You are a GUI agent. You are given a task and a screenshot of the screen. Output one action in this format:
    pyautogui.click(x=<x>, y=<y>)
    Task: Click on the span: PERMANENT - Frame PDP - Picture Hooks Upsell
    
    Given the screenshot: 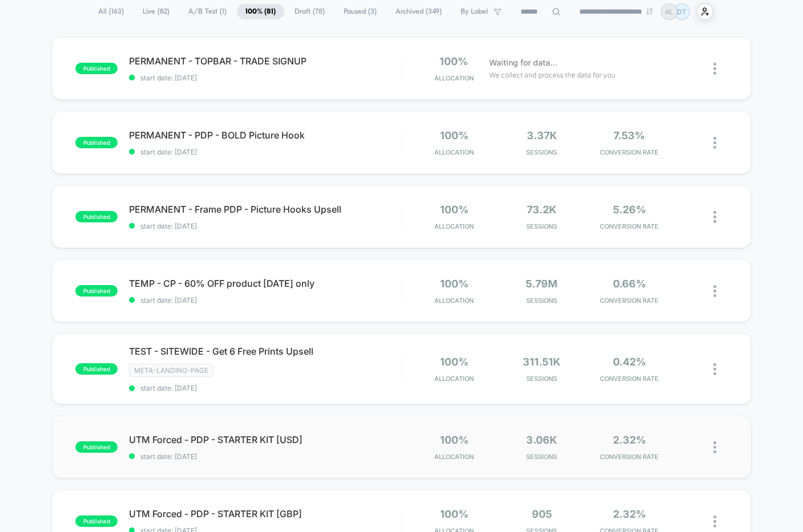 What is the action you would take?
    pyautogui.click(x=265, y=209)
    